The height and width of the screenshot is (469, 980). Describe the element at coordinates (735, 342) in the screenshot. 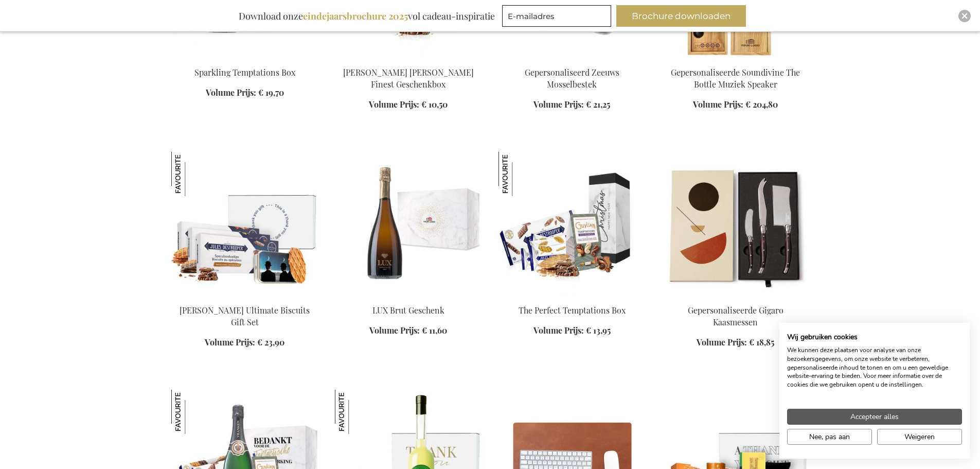

I see `a: Volume Prijs: € 18,85` at that location.